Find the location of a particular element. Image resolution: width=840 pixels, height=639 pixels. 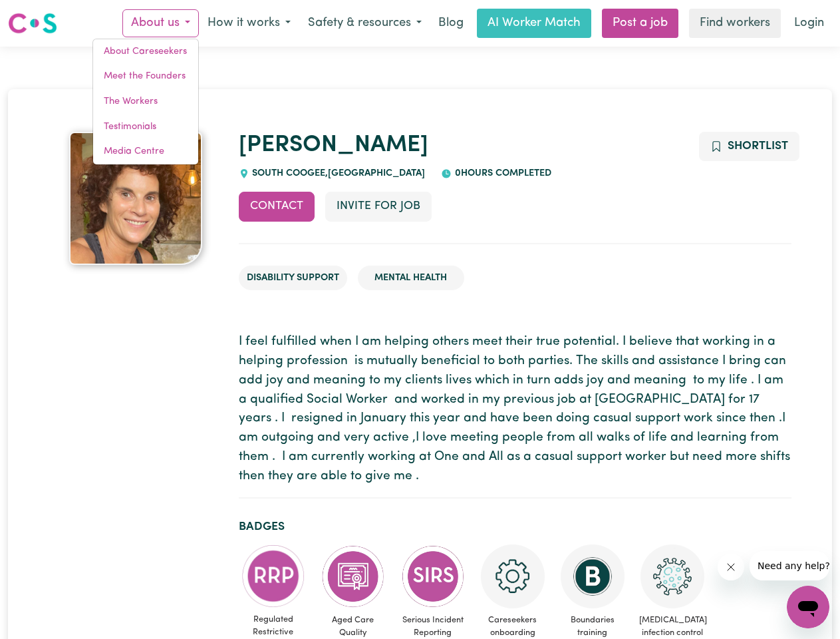

img: CS Academy: Regulated Restrictive Practices course completed is located at coordinates (273, 575).